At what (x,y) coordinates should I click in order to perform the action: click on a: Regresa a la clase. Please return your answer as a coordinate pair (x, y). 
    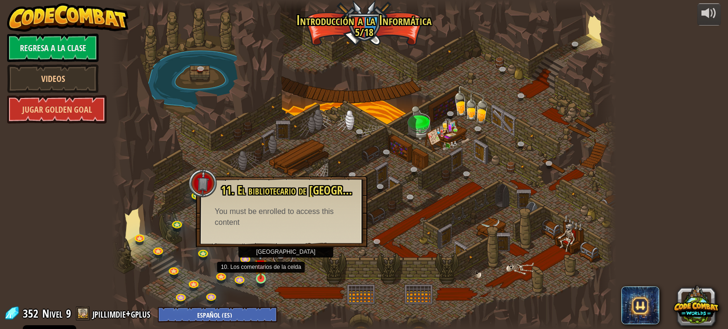
    Looking at the image, I should click on (53, 48).